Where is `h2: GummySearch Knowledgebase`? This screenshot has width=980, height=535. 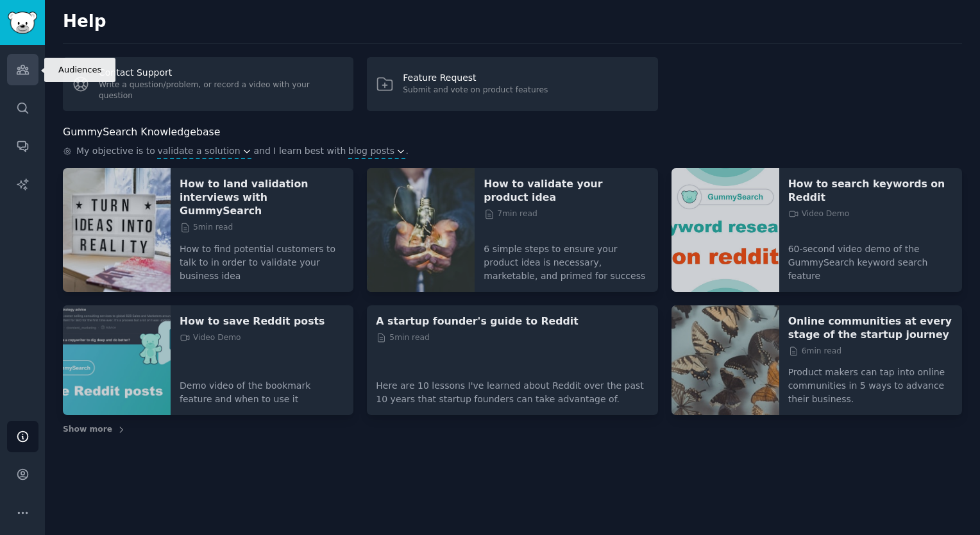
h2: GummySearch Knowledgebase is located at coordinates (141, 132).